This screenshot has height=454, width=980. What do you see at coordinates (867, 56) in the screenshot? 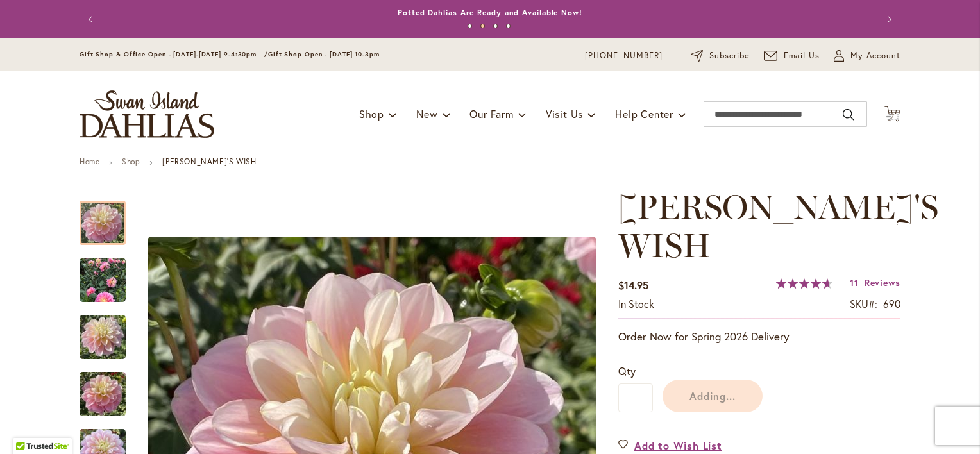
I see `button: My Account` at bounding box center [867, 56].